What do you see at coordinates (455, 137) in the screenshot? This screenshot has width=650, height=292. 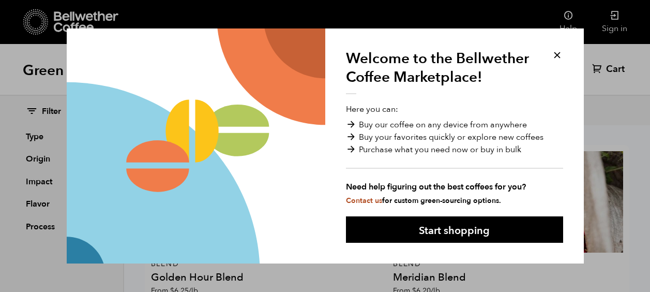 I see `li: Buy your favorites quickly or explore new coffees` at bounding box center [455, 137].